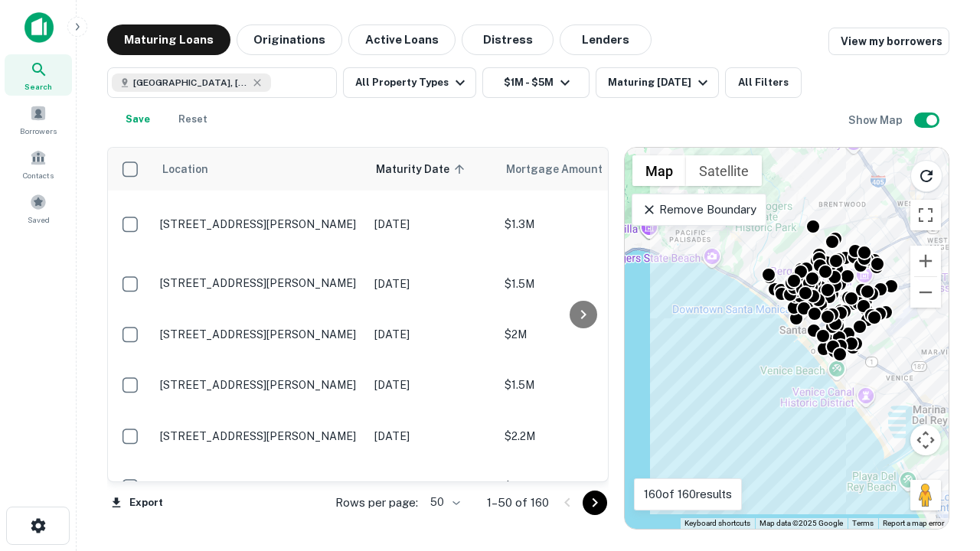 This screenshot has width=980, height=551. What do you see at coordinates (38, 163) in the screenshot?
I see `a: Contacts` at bounding box center [38, 163].